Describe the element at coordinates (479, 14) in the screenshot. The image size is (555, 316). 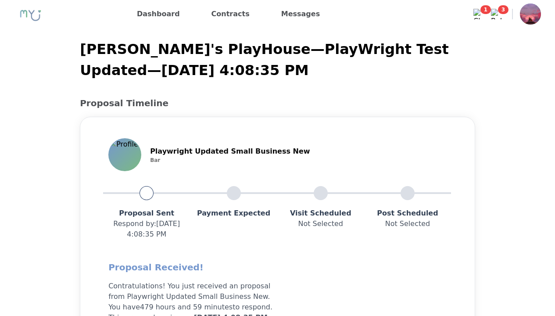
I see `img: Chat` at that location.